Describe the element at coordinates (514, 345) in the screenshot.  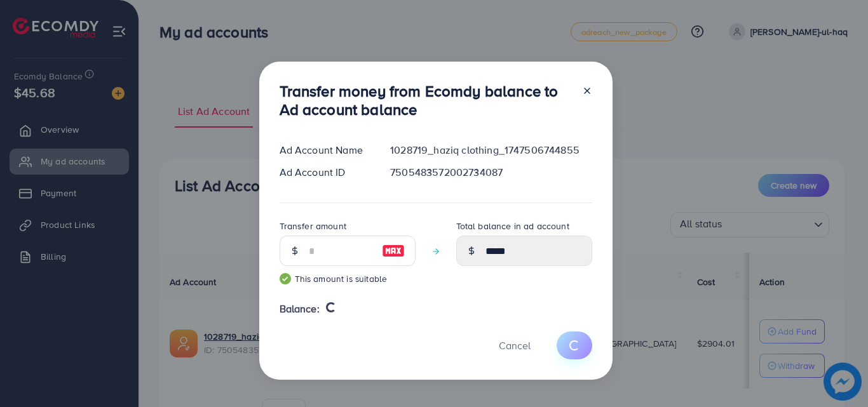
I see `button: Cancel` at that location.